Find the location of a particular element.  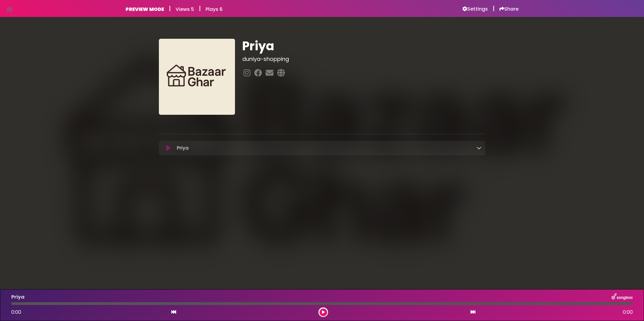

h6: PREVIEW MODE is located at coordinates (145, 9).